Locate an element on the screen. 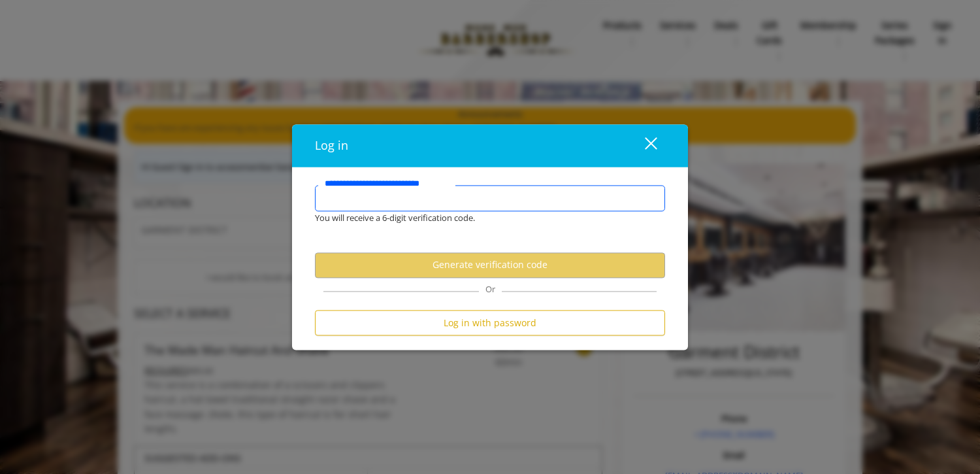  span: Or is located at coordinates (490, 289).